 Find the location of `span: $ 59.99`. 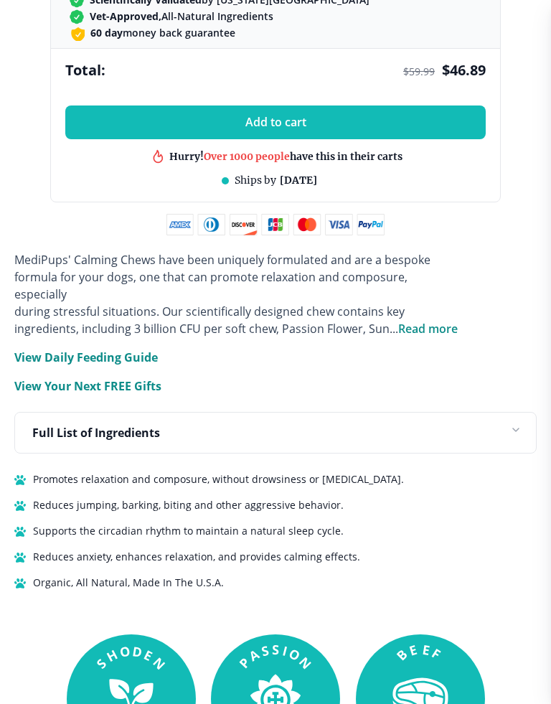

span: $ 59.99 is located at coordinates (419, 71).